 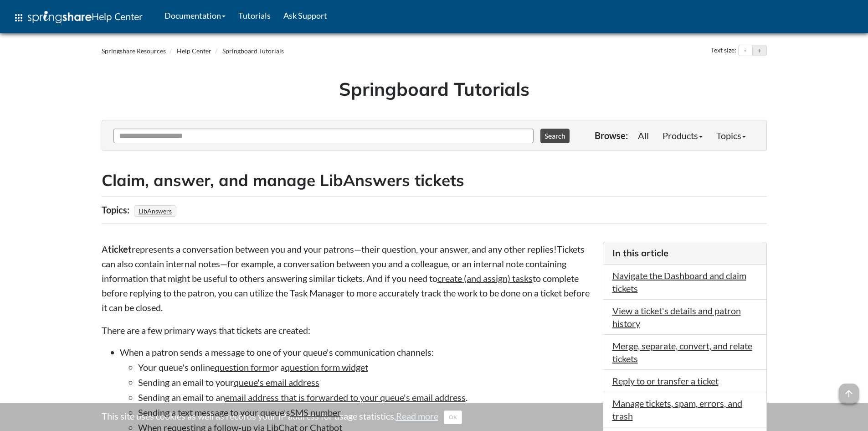 What do you see at coordinates (434, 180) in the screenshot?
I see `h2: Claim, answer, and manage LibAnswers tickets` at bounding box center [434, 180].